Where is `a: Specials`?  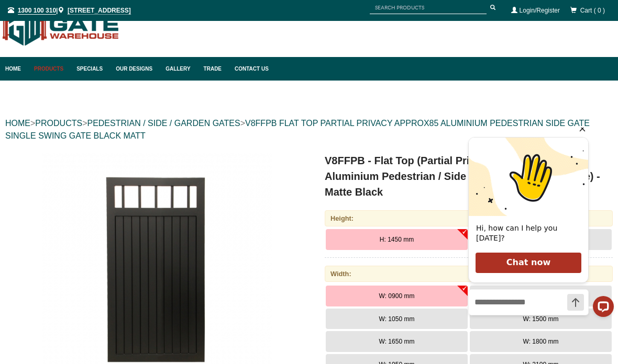
a: Specials is located at coordinates (91, 69).